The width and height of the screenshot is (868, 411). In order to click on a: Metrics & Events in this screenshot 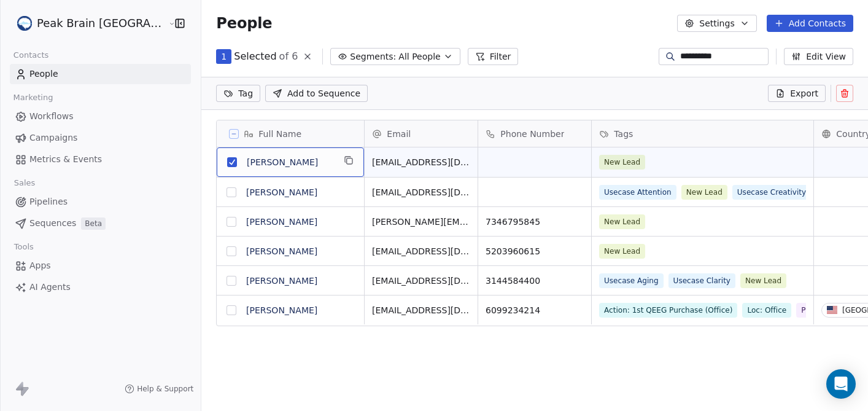, I will do `click(100, 159)`.